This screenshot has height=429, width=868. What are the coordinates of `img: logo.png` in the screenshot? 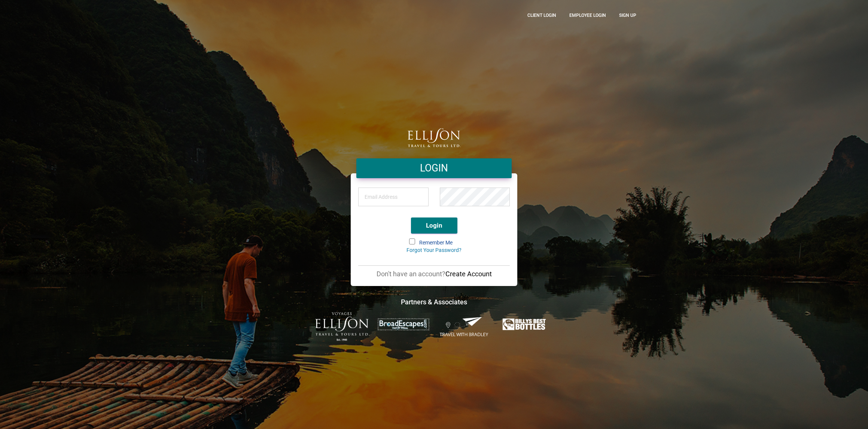 It's located at (435, 138).